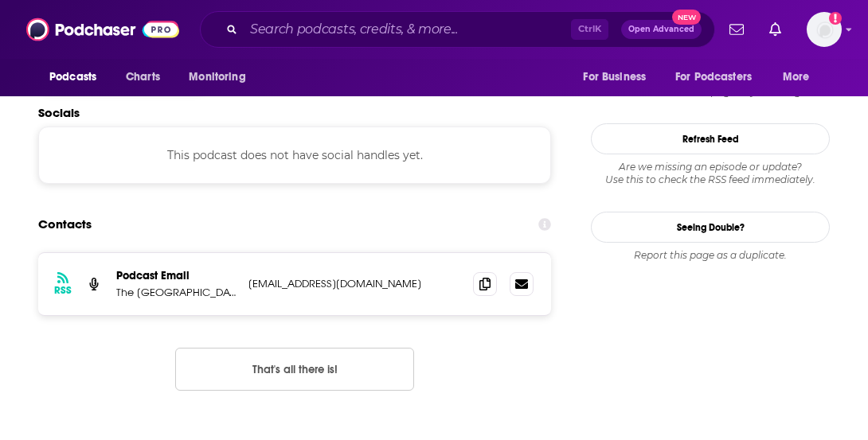 The height and width of the screenshot is (440, 868). What do you see at coordinates (797, 77) in the screenshot?
I see `span: More` at bounding box center [797, 77].